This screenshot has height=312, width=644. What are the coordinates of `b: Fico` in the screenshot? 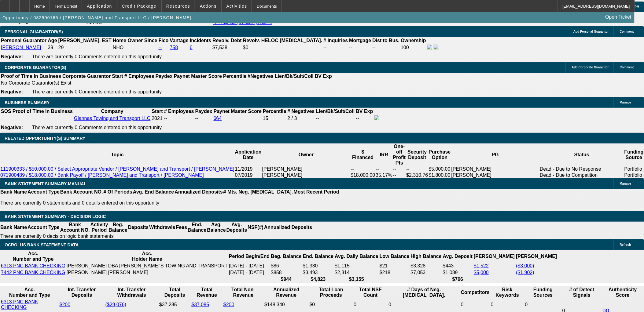 It's located at (163, 40).